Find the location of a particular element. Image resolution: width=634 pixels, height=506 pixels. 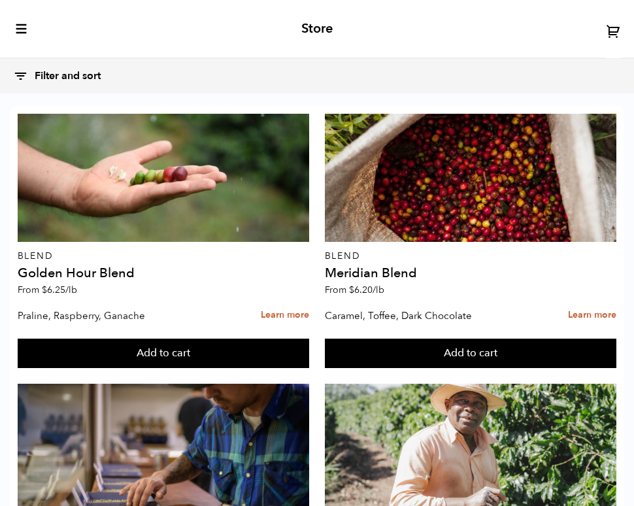

p: Praline, Raspberry, Ganache is located at coordinates (105, 316).